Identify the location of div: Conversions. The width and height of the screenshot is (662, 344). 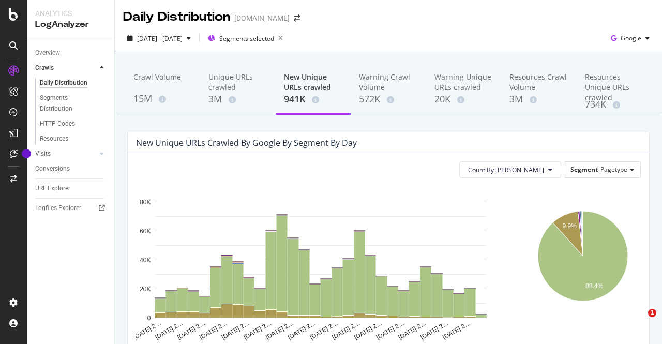
(52, 169).